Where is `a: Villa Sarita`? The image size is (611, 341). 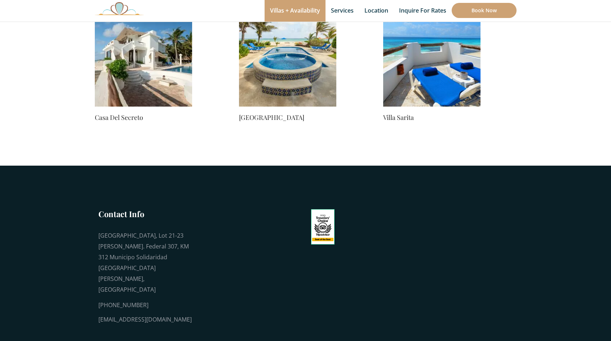 a: Villa Sarita is located at coordinates (432, 117).